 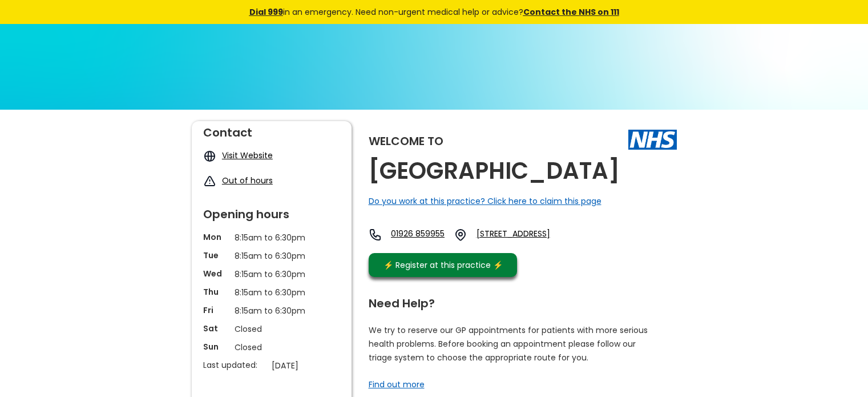 What do you see at coordinates (216, 256) in the screenshot?
I see `p: Tue` at bounding box center [216, 256].